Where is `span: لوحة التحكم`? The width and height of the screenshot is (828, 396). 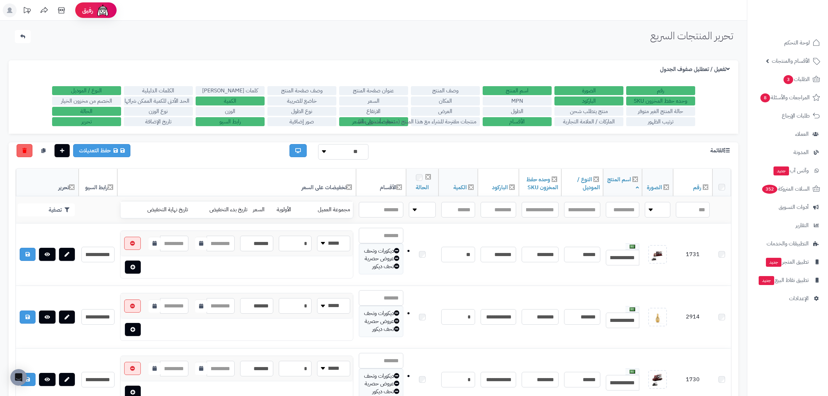 span: لوحة التحكم is located at coordinates (797, 43).